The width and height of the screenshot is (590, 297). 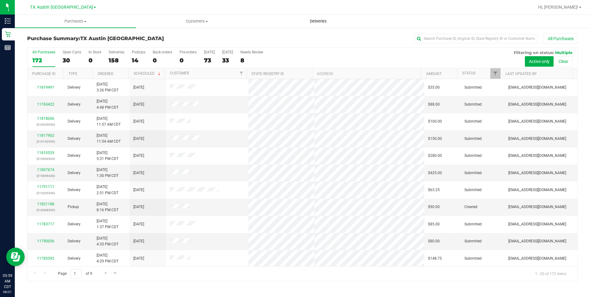 I want to click on a: 11817902, so click(x=46, y=135).